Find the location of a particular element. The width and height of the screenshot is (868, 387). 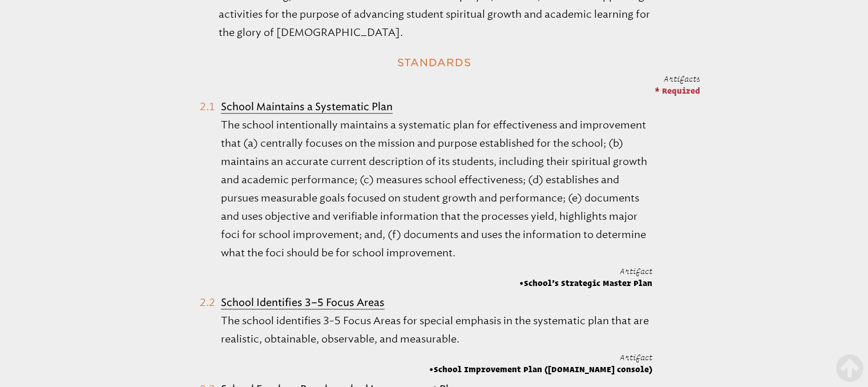

p: The school intentionally maintains a systematic plan for effectiveness and improvement that (a) c... is located at coordinates (437, 189).